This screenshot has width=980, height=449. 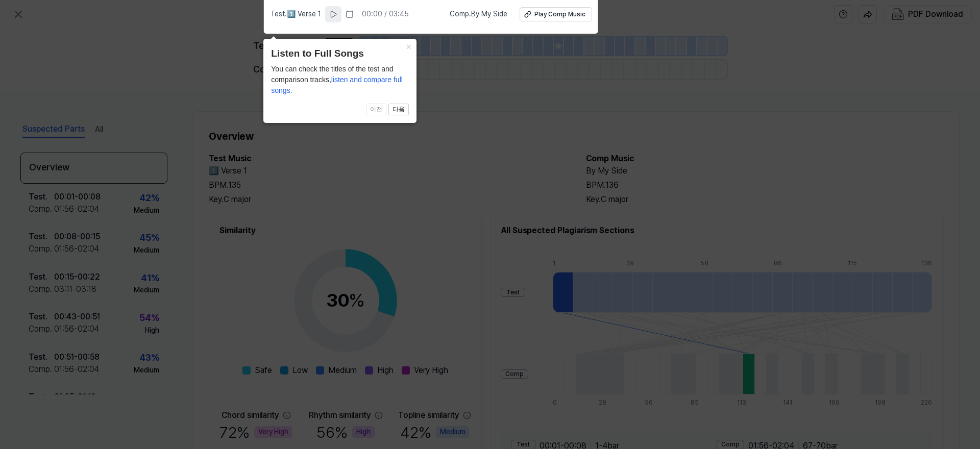 I want to click on button: 다음, so click(x=399, y=110).